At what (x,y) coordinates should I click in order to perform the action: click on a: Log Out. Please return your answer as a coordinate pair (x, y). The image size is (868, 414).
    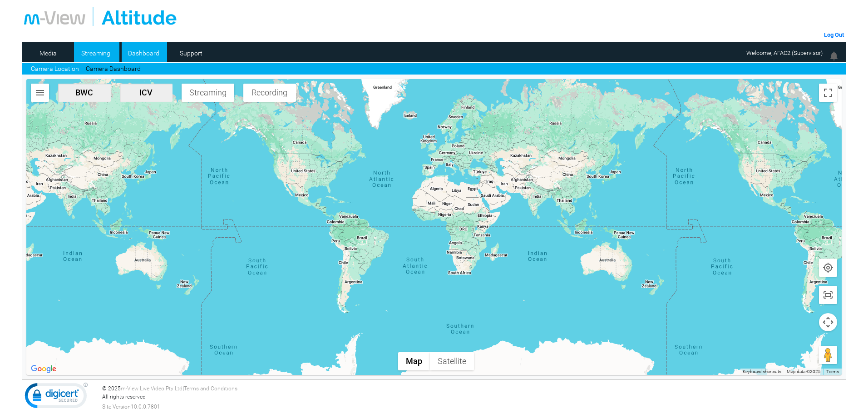
    Looking at the image, I should click on (834, 34).